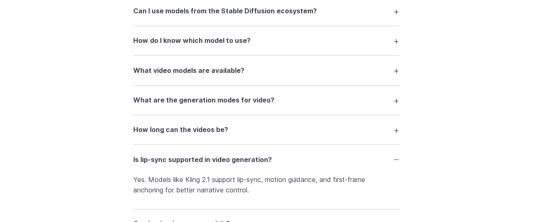 Image resolution: width=533 pixels, height=222 pixels. Describe the element at coordinates (267, 100) in the screenshot. I see `summary: What are the generation modes for video?` at that location.